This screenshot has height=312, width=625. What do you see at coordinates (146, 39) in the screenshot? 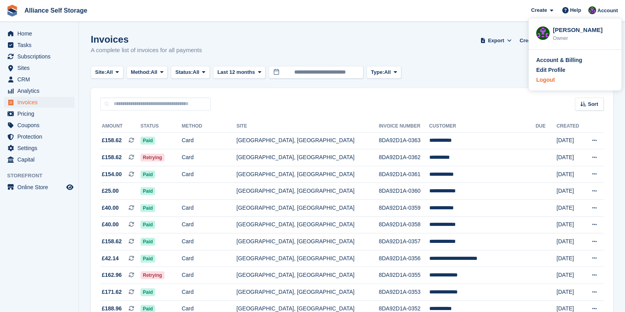
I see `h1: Invoices` at bounding box center [146, 39].